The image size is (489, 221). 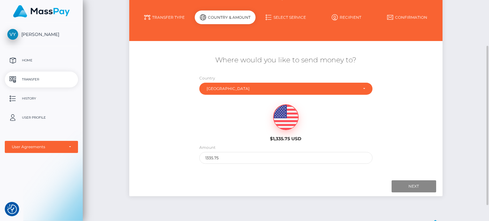 What do you see at coordinates (207, 148) in the screenshot?
I see `label: Amount` at bounding box center [207, 148].